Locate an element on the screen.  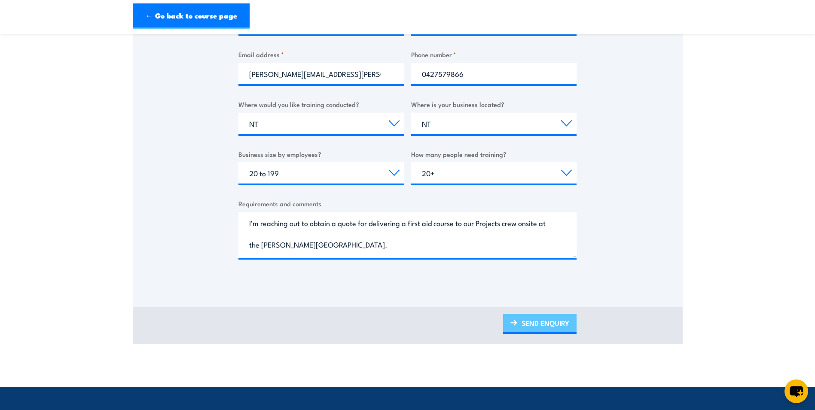
a: ← Go back to course page is located at coordinates (191, 16).